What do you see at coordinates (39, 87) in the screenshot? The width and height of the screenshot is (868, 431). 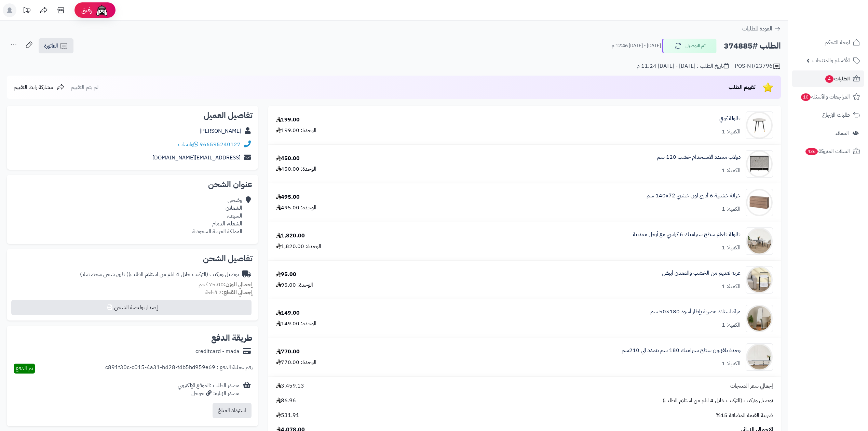 I see `a: مشاركة رابط التقييم` at bounding box center [39, 87].